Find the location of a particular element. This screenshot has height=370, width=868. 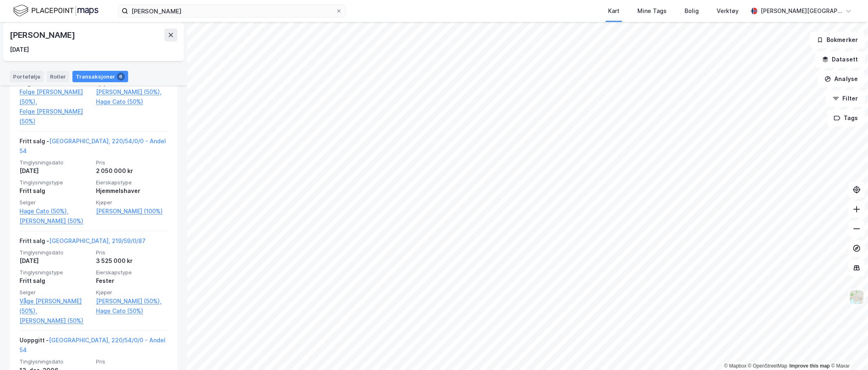

button: Datasett is located at coordinates (840, 59).